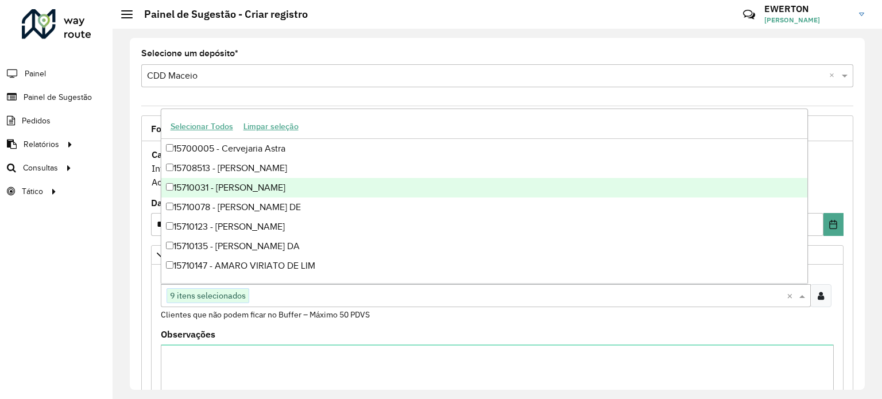 The height and width of the screenshot is (399, 882). What do you see at coordinates (216, 129) in the screenshot?
I see `span: Formulário Painel de Sugestão` at bounding box center [216, 129].